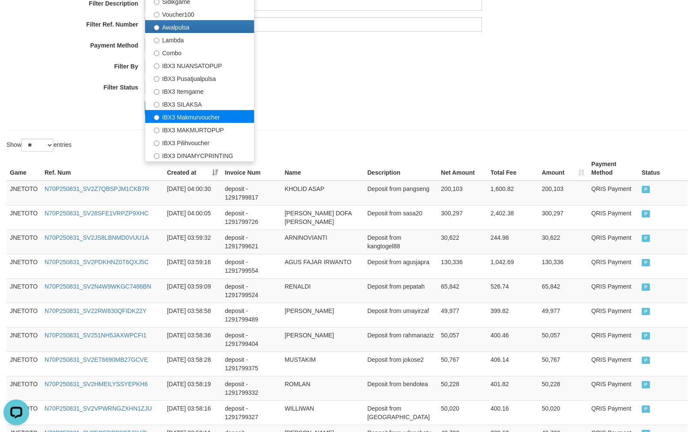  What do you see at coordinates (322, 363) in the screenshot?
I see `td: MUSTAKIM` at bounding box center [322, 363].